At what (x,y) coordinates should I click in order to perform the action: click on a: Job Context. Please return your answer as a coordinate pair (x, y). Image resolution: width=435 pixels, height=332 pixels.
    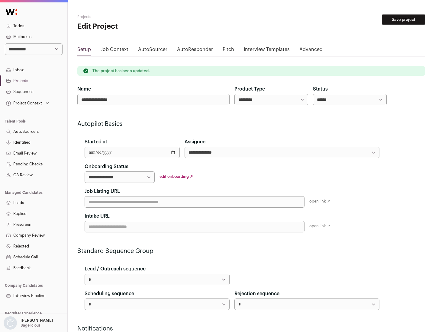
    Looking at the image, I should click on (115, 51).